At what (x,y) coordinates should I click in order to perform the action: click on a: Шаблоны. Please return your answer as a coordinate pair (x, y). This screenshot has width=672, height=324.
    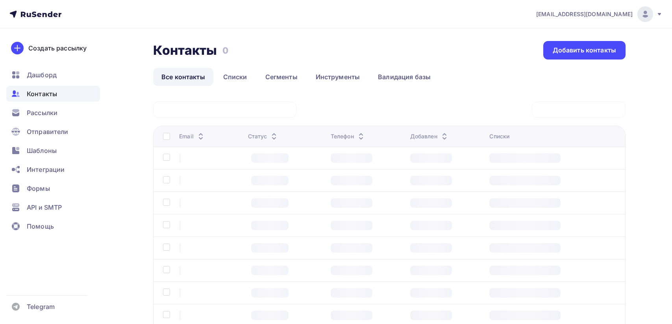
    Looking at the image, I should click on (53, 150).